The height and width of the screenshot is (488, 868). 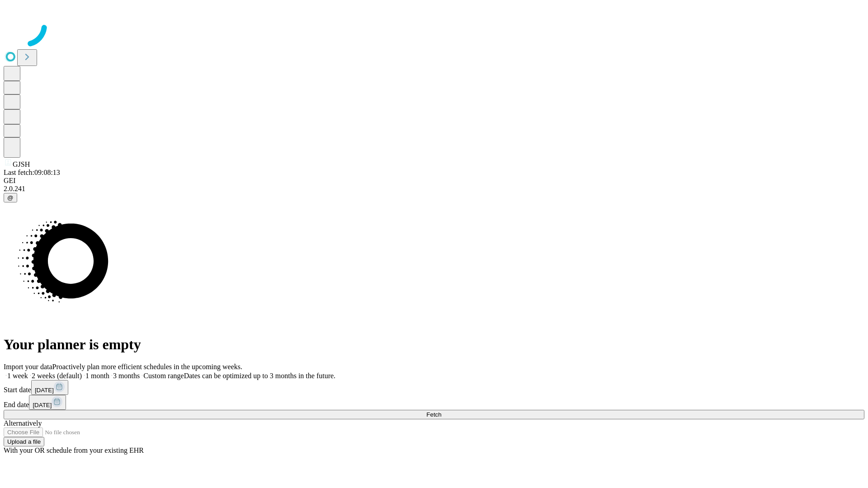 I want to click on button: Upload a file, so click(x=24, y=442).